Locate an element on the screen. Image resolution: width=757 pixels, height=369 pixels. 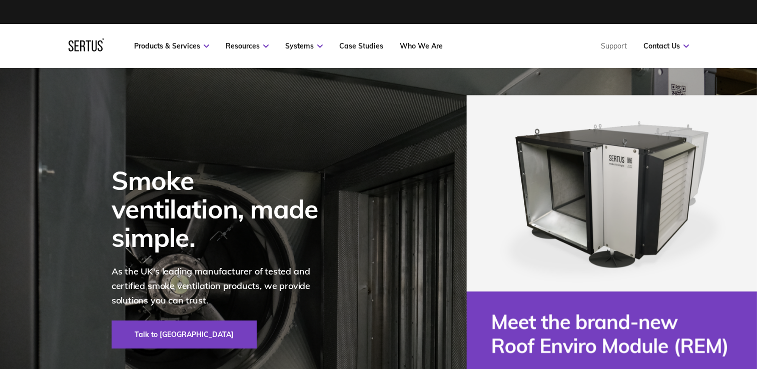
a: Support is located at coordinates (614, 46).